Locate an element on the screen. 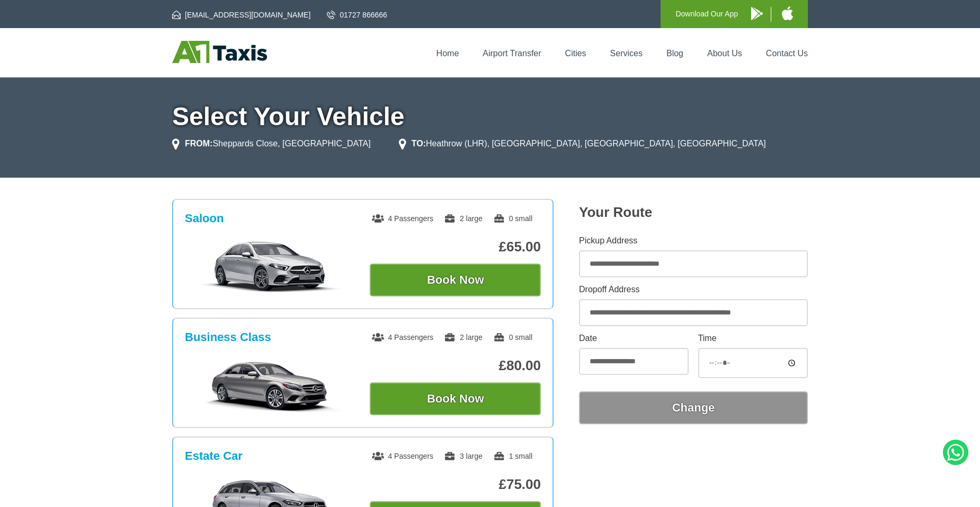 The width and height of the screenshot is (980, 507). label: Time is located at coordinates (753, 338).